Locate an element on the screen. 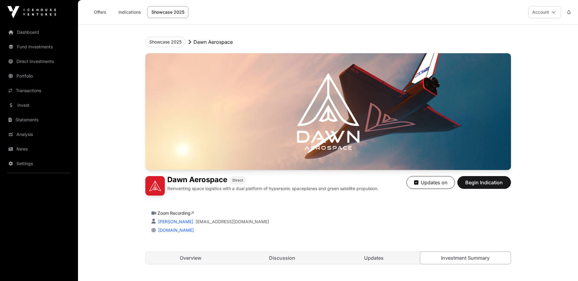 The image size is (578, 281). span: Direct is located at coordinates (237, 181).